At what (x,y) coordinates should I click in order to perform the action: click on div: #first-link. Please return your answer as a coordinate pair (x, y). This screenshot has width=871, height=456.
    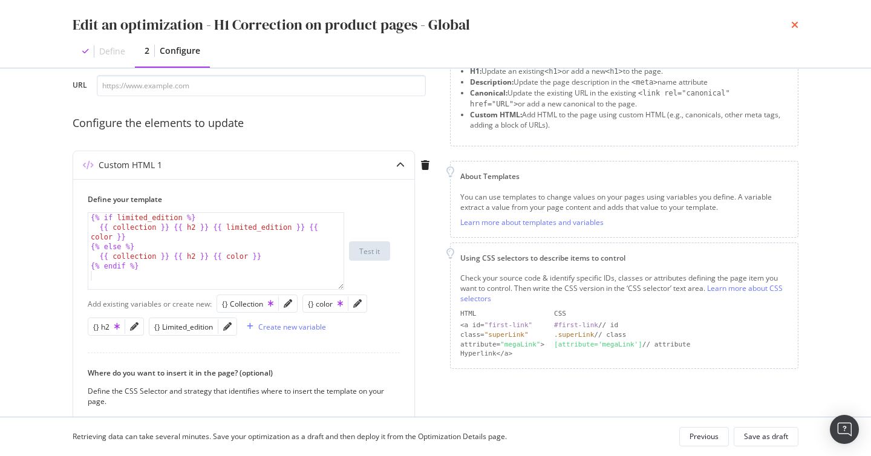
    Looking at the image, I should click on (576, 325).